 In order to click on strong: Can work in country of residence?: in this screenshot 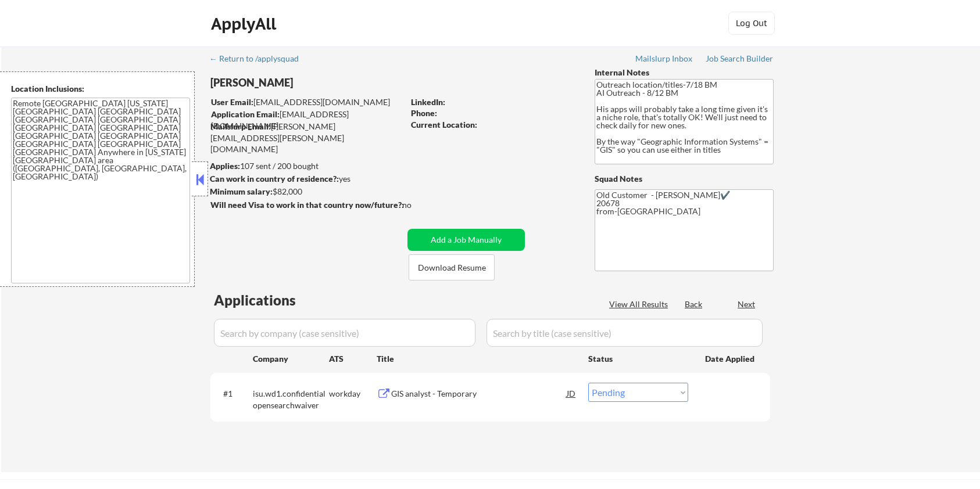, I will do `click(275, 179)`.